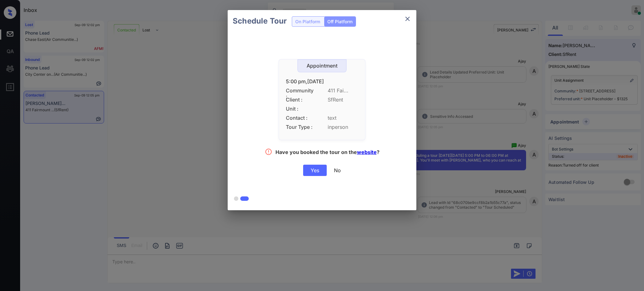 Image resolution: width=644 pixels, height=291 pixels. I want to click on span: Unit :, so click(300, 109).